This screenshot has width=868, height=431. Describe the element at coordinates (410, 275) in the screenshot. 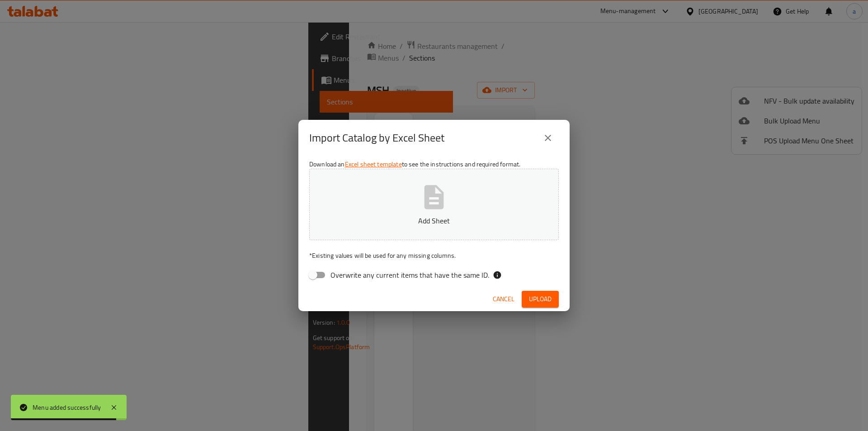

I see `span: Overwrite any current items that have the same ID.` at that location.